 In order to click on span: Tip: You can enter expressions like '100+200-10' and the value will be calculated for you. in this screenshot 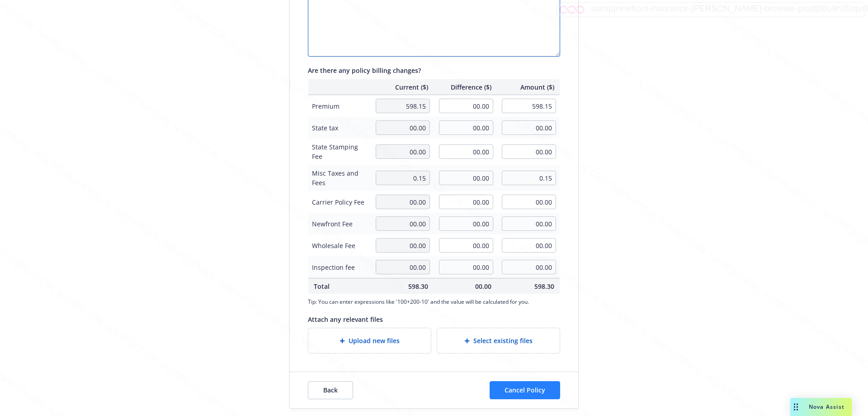, I will do `click(434, 302)`.